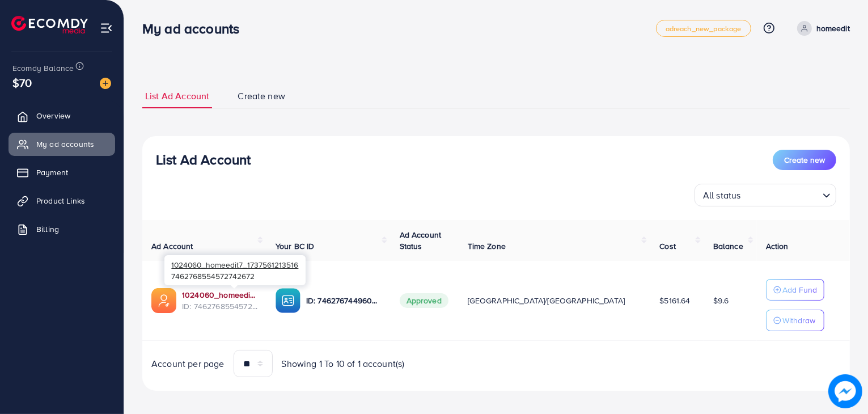 This screenshot has width=868, height=414. What do you see at coordinates (722, 195) in the screenshot?
I see `span: All status` at bounding box center [722, 195].